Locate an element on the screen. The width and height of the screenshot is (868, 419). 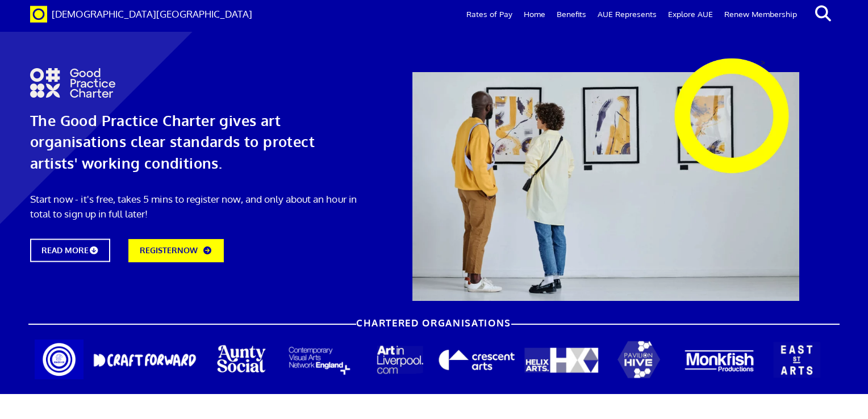
h1: The Good Practice Charter gives art organisations clear standards to protect artists' working con... is located at coordinates (193, 142).